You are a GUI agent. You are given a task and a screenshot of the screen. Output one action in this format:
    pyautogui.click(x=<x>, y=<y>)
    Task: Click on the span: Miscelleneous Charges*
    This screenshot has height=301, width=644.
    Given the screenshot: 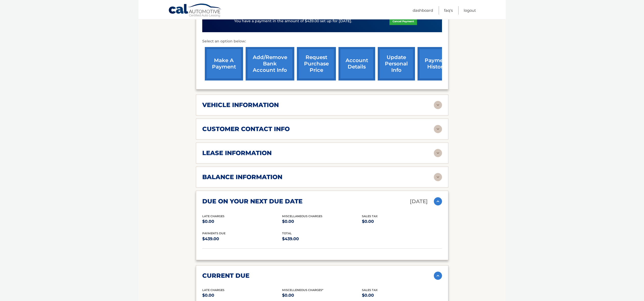 What is the action you would take?
    pyautogui.click(x=303, y=290)
    